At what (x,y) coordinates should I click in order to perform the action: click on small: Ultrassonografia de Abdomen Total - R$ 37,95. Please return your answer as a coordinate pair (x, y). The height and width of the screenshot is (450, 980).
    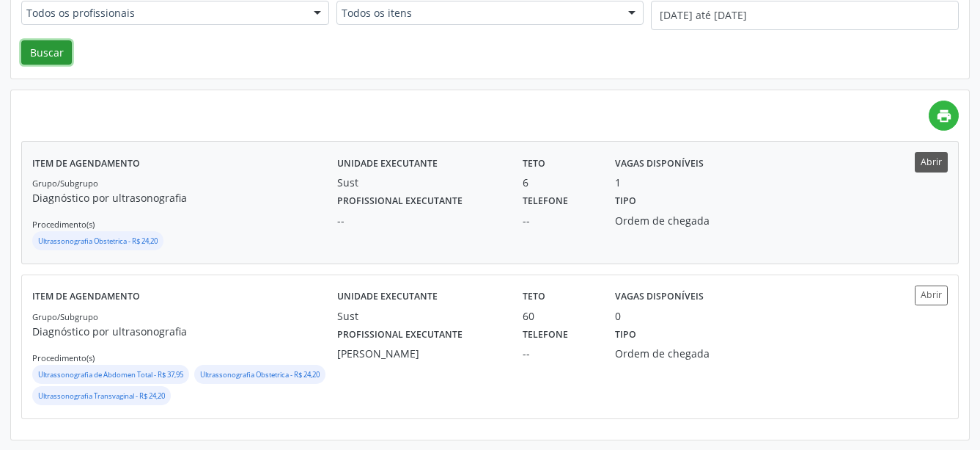
    Looking at the image, I should click on (110, 374).